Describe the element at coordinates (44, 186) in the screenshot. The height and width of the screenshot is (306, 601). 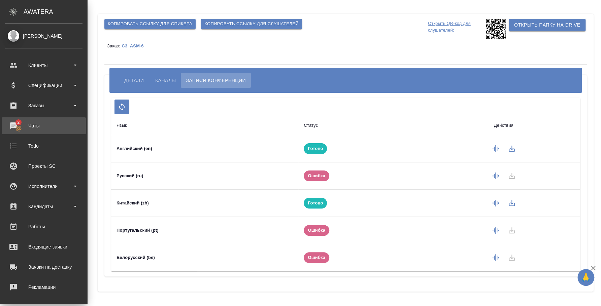
I see `div: Исполнители` at that location.